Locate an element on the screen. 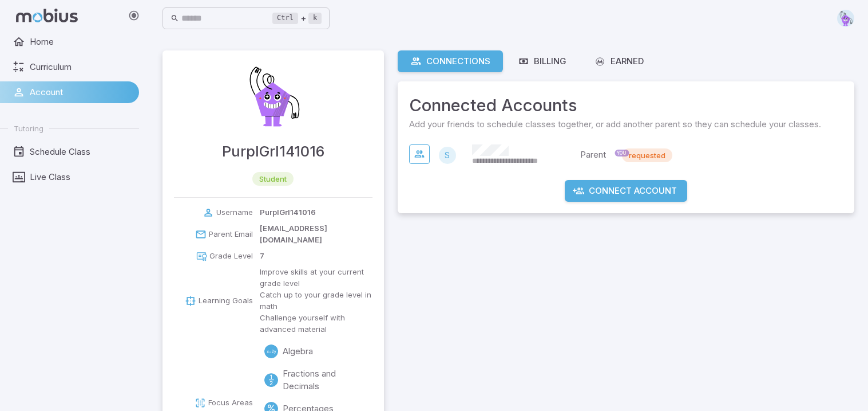 This screenshot has width=868, height=411. span: student is located at coordinates (273, 179).